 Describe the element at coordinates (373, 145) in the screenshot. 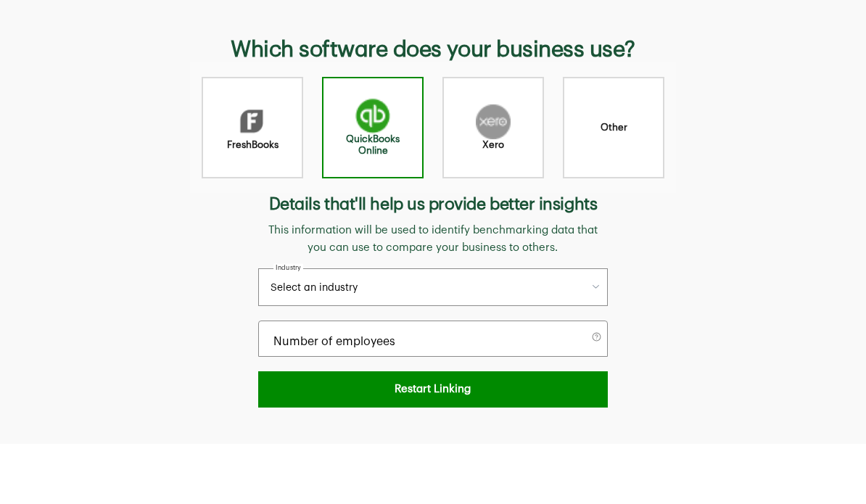

I see `h4: QuickBooks Online` at that location.